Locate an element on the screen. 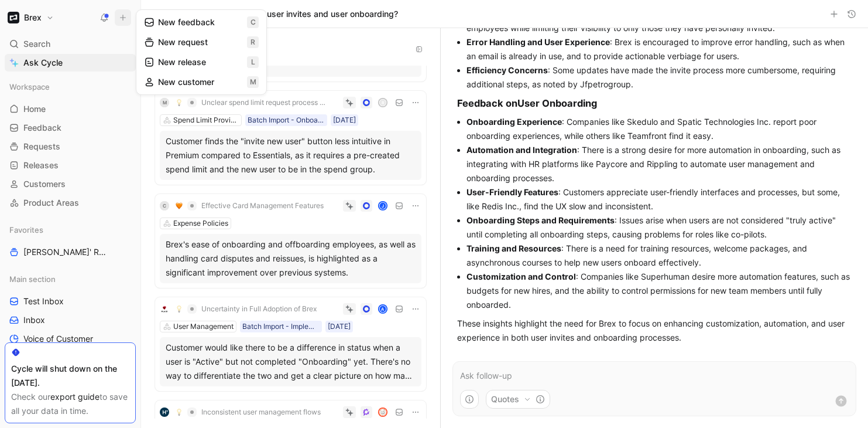 This screenshot has height=428, width=868. span: Feedback is located at coordinates (42, 128).